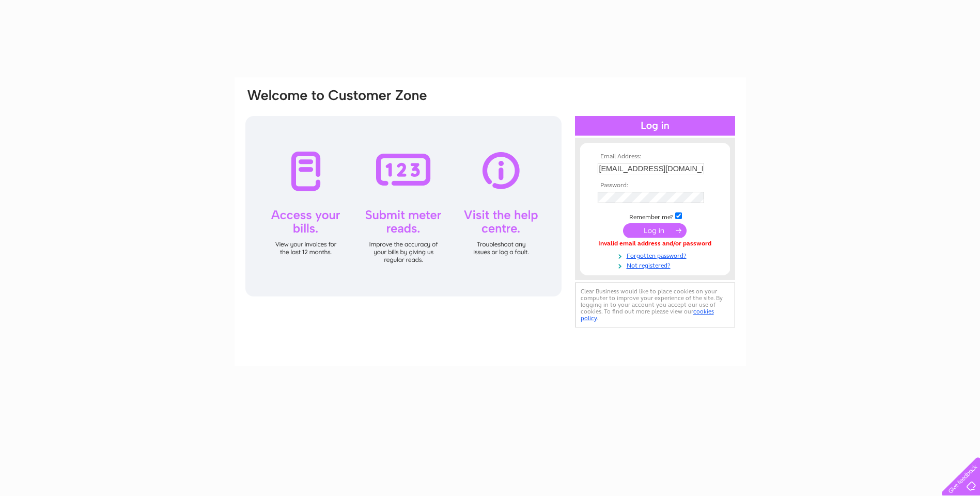 This screenshot has width=980, height=496. I want to click on td: Remember me?, so click(655, 216).